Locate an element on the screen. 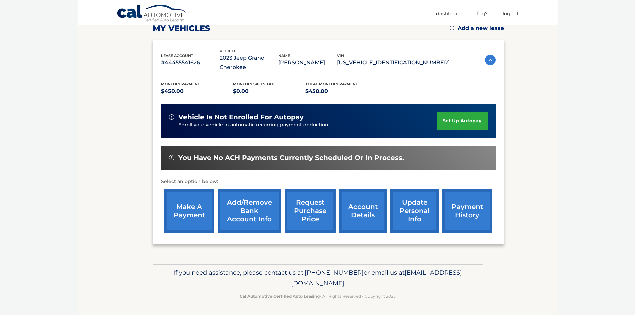 Image resolution: width=635 pixels, height=315 pixels. p: Select an option below: is located at coordinates (328, 182).